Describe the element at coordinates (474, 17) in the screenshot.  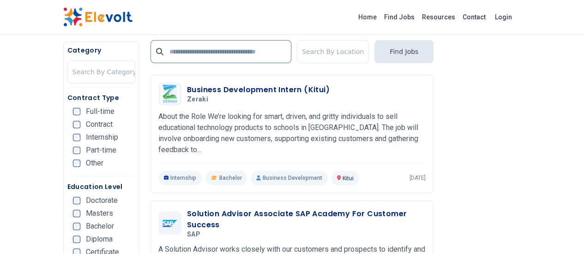
I see `a: Contact` at that location.